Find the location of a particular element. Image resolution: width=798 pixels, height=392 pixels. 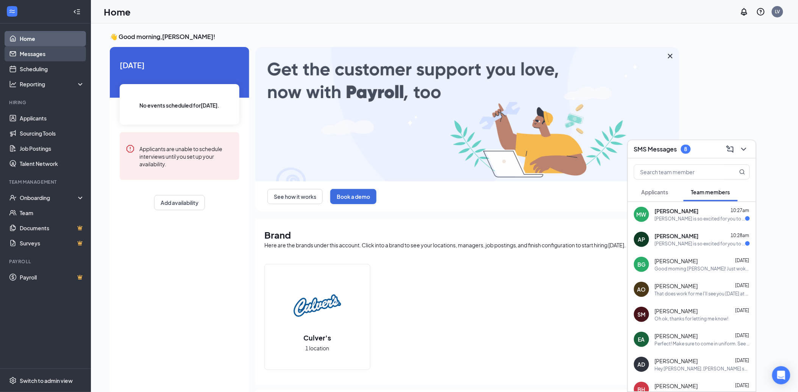

a: Applicants is located at coordinates (52, 118).